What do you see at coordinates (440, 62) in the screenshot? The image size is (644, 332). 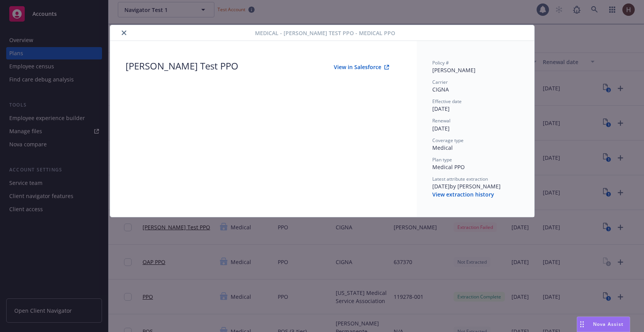 I see `span: Policy #` at bounding box center [440, 62].